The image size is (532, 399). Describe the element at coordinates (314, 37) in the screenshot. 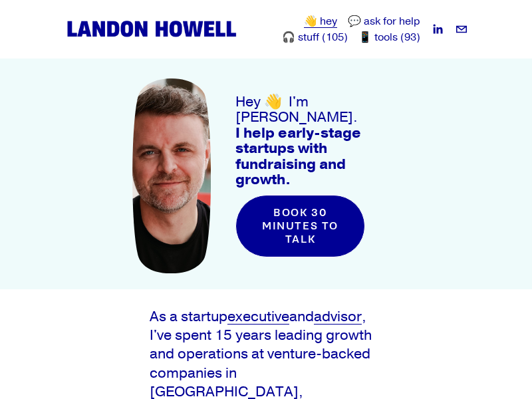

I see `a: 🎧 stuff (105)` at that location.